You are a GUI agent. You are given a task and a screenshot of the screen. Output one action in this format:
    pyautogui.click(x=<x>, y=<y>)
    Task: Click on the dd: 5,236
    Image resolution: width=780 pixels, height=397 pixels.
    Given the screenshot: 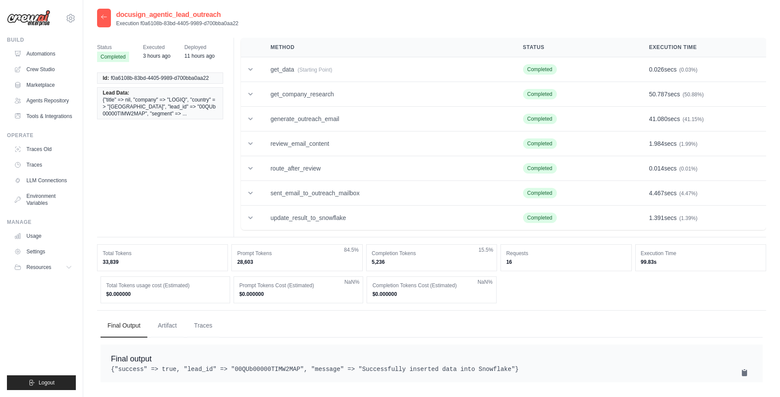 What is the action you would take?
    pyautogui.click(x=432, y=262)
    